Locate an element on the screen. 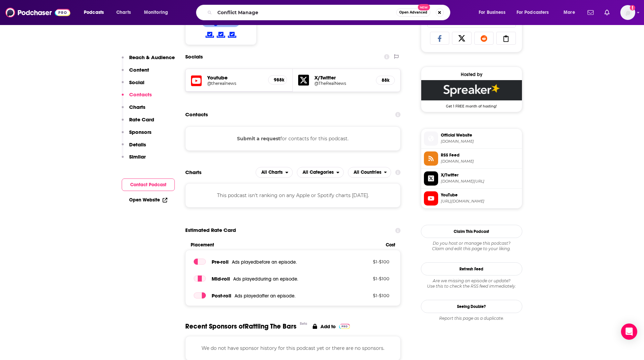 The height and width of the screenshot is (360, 644). button: Charts is located at coordinates (134, 110).